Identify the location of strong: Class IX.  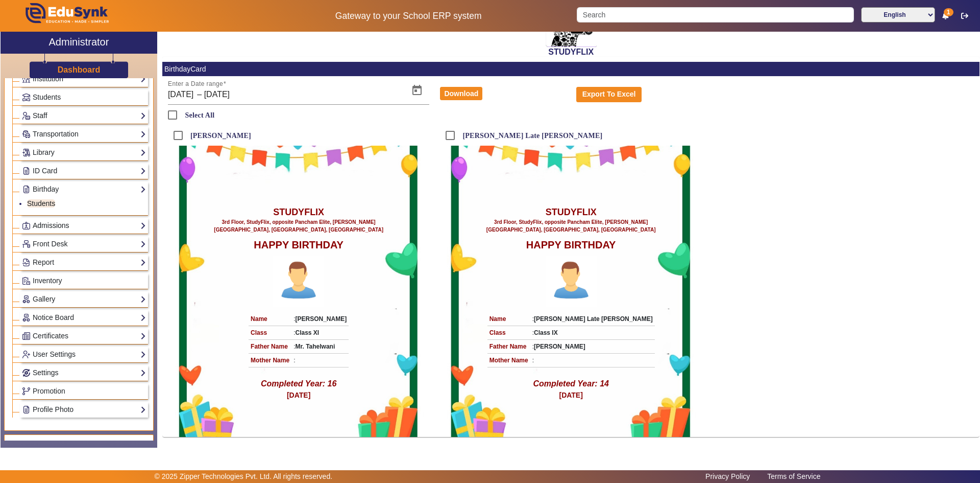
(546, 332).